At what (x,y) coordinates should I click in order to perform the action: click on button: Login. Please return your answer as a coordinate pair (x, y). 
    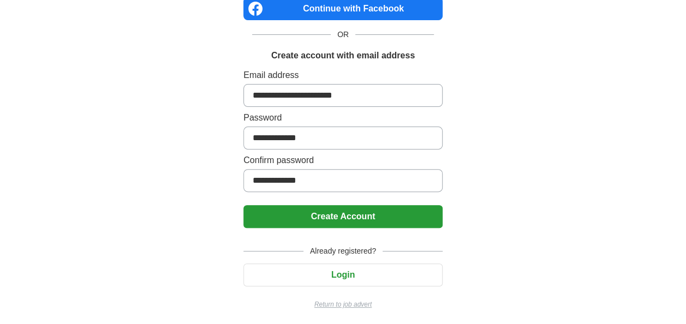
    Looking at the image, I should click on (343, 275).